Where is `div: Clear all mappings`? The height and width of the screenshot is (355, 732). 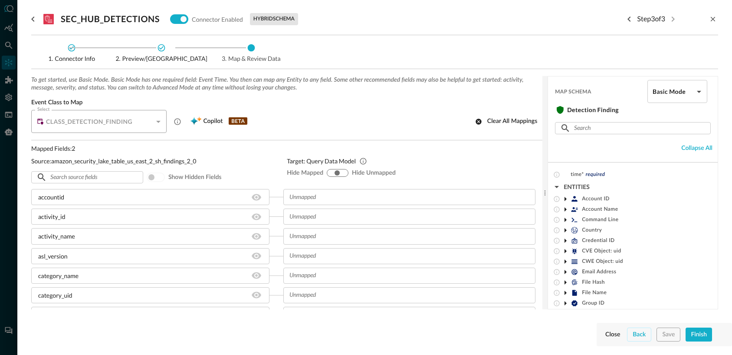
div: Clear all mappings is located at coordinates (512, 121).